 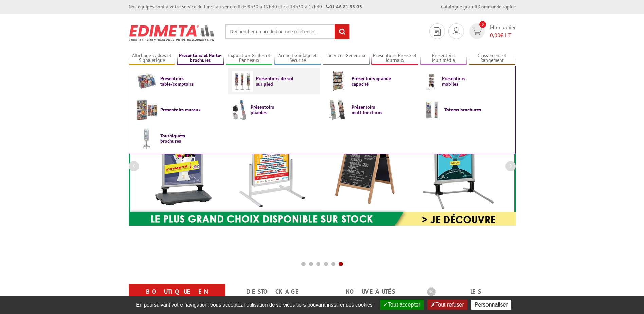 I want to click on a: Présentoirs Multimédia, so click(x=444, y=58).